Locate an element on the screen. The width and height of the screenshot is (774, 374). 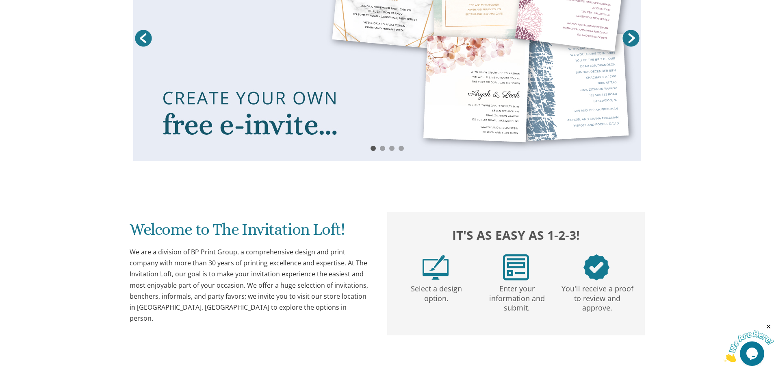
img: step3.png is located at coordinates (597, 267).